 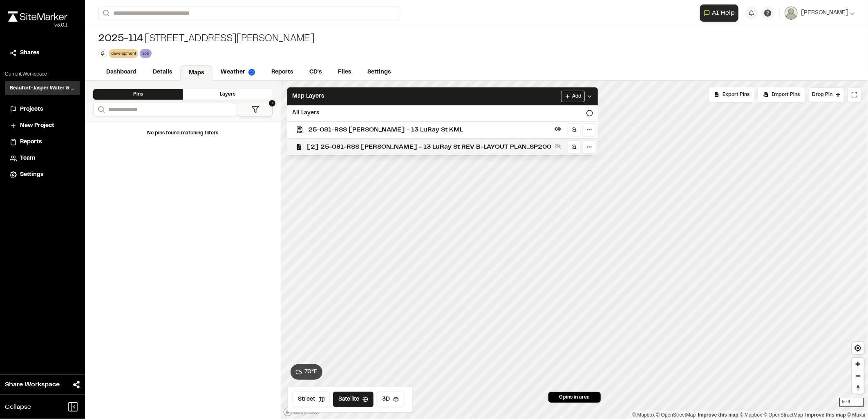 What do you see at coordinates (272, 103) in the screenshot?
I see `span: 1` at bounding box center [272, 103].